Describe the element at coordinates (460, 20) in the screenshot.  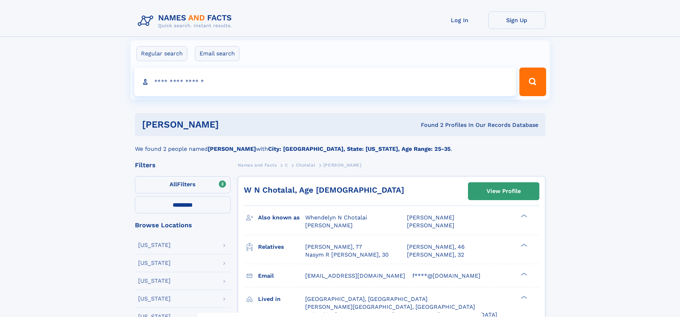
I see `a: Log In` at that location.